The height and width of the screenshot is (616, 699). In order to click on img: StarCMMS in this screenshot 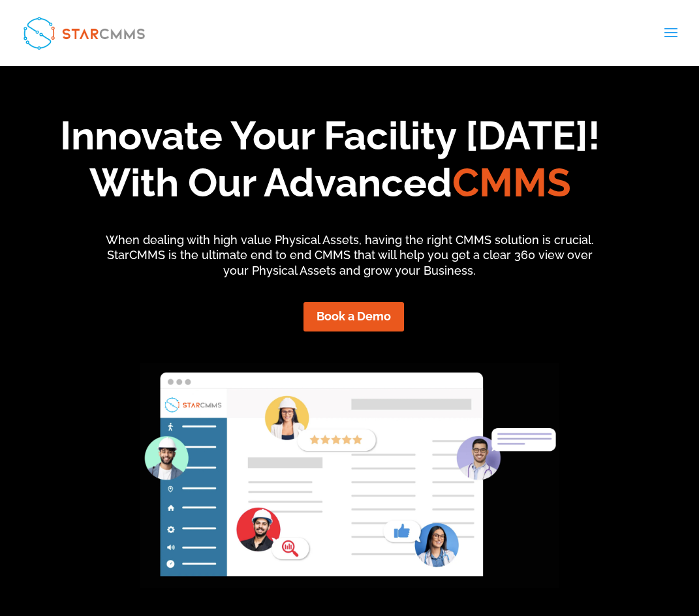, I will do `click(84, 33)`.